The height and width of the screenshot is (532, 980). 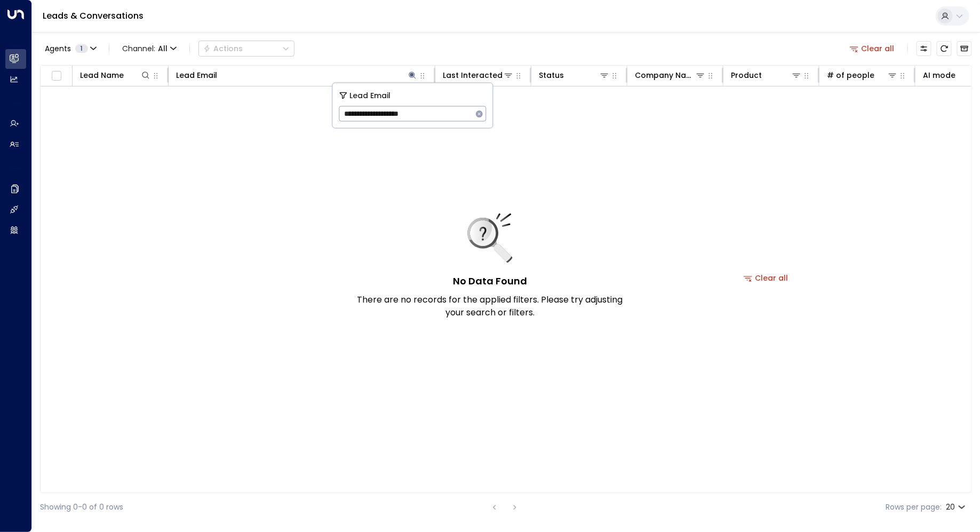 I want to click on div: 20, so click(x=957, y=507).